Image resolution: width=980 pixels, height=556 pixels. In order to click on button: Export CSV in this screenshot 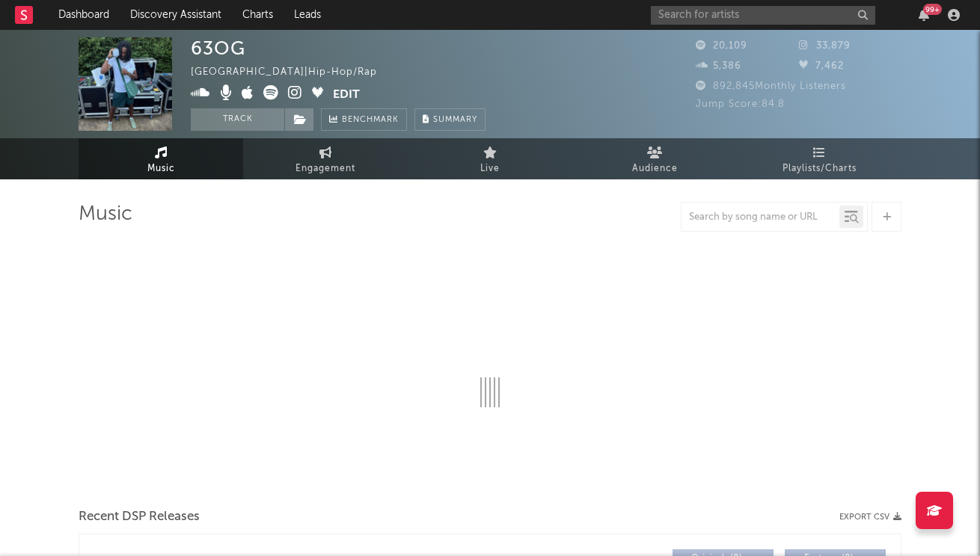, I will do `click(870, 518)`.